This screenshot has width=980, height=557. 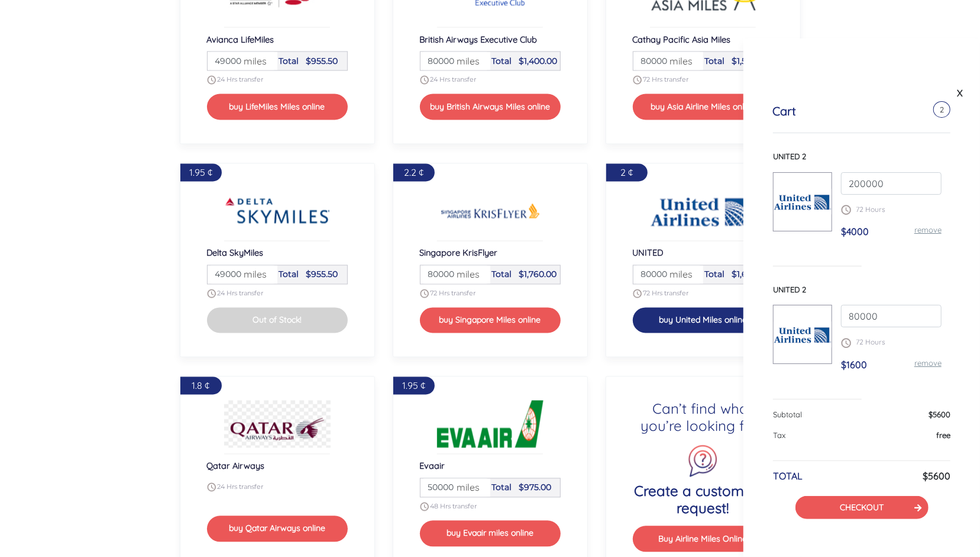 What do you see at coordinates (703, 539) in the screenshot?
I see `button: Buy Airline Miles Online` at bounding box center [703, 539].